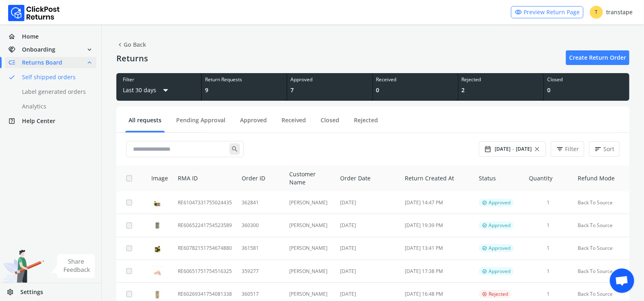 This screenshot has height=301, width=644. Describe the element at coordinates (205, 271) in the screenshot. I see `td: RE60651751754516325` at that location.